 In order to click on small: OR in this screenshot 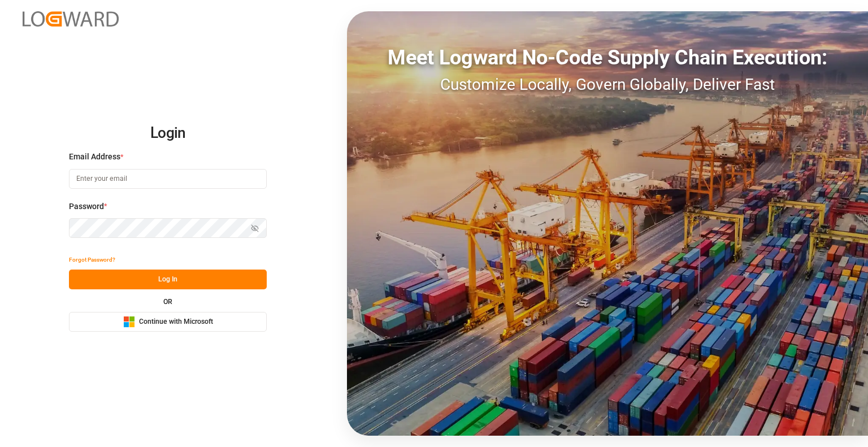, I will do `click(168, 302)`.